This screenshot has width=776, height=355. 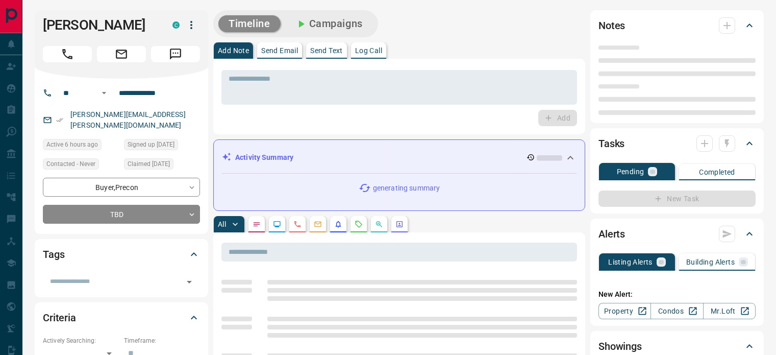 What do you see at coordinates (400, 224) in the screenshot?
I see `svg: Agent Actions` at bounding box center [400, 224].